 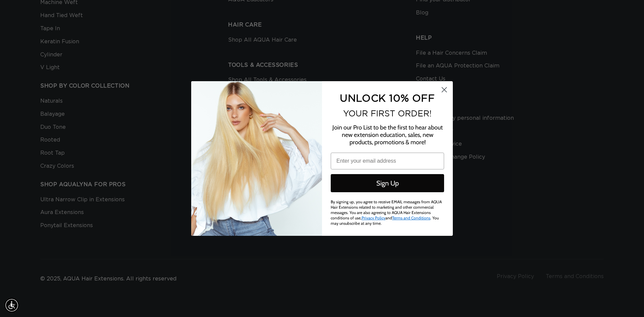 I want to click on a: Privacy Policy, so click(x=373, y=217).